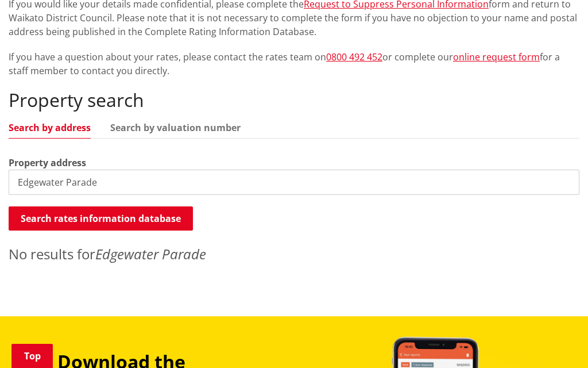 The image size is (588, 368). Describe the element at coordinates (151, 254) in the screenshot. I see `em: Edgewater Parade` at that location.